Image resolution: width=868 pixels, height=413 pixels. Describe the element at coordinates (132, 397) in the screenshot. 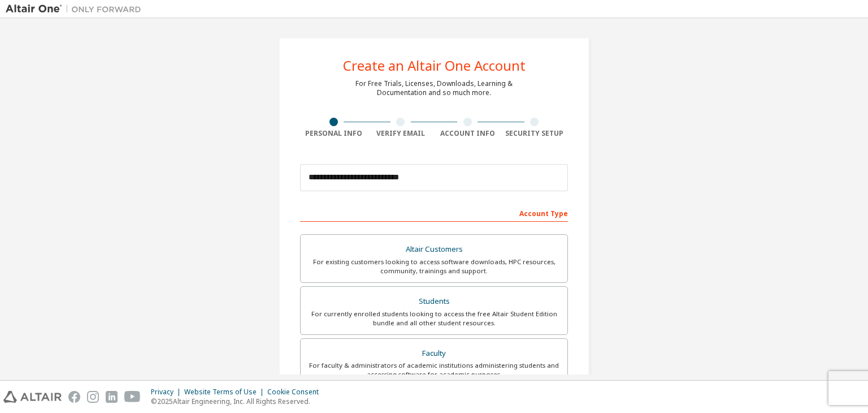

I see `img: youtube.svg` at that location.